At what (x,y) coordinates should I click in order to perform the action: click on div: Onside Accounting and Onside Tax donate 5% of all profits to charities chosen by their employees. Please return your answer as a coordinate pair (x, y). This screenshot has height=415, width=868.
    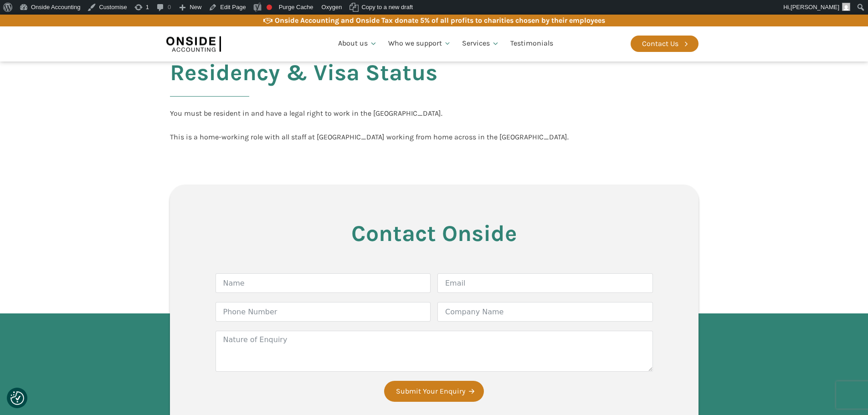
    Looking at the image, I should click on (440, 20).